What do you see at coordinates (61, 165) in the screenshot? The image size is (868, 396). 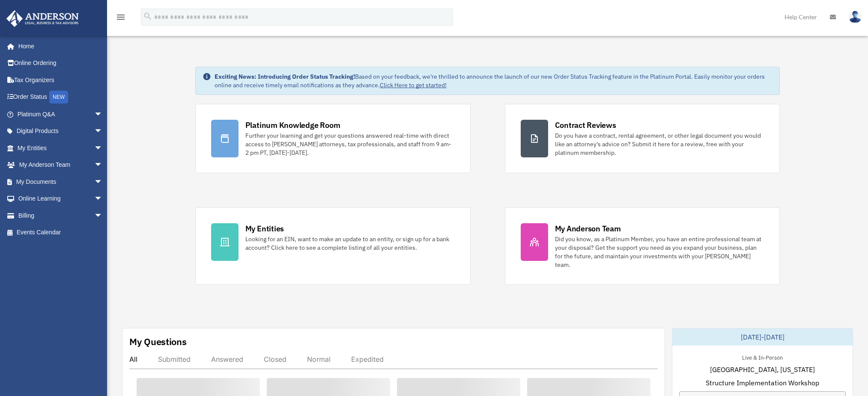 I see `a: My Anderson Teamarrow_drop_down` at bounding box center [61, 165].